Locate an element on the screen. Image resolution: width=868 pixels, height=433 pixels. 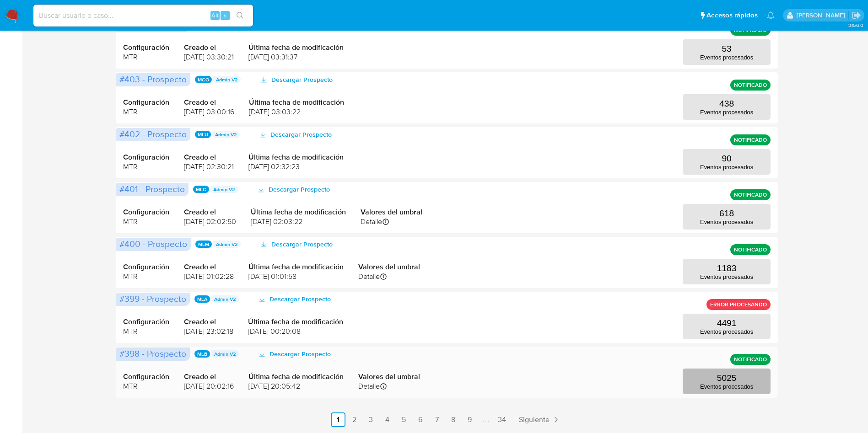
span: Accesos rápidos is located at coordinates (732, 15).